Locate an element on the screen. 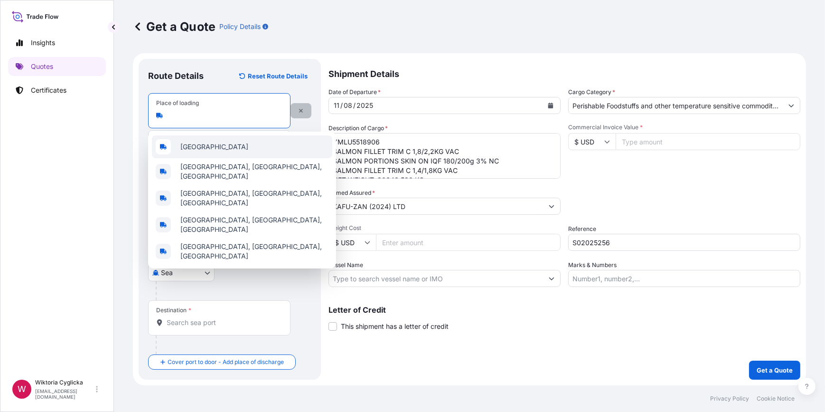 The width and height of the screenshot is (825, 412). input: Place of loading is located at coordinates (223, 115).